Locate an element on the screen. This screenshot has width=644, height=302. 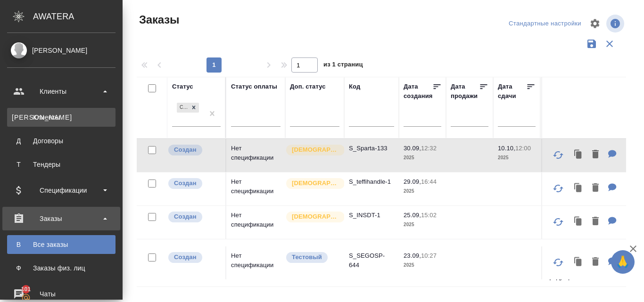
span: Настроить таблицу is located at coordinates (595, 23).